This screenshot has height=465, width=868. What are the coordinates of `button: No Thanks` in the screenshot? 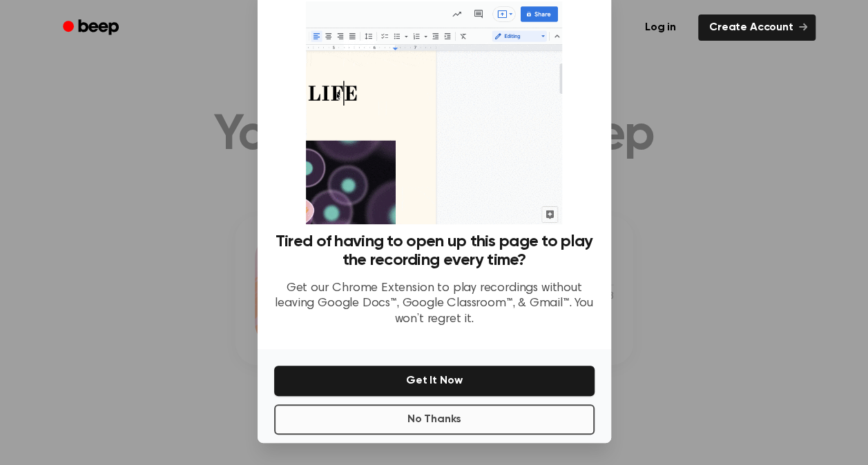 It's located at (434, 419).